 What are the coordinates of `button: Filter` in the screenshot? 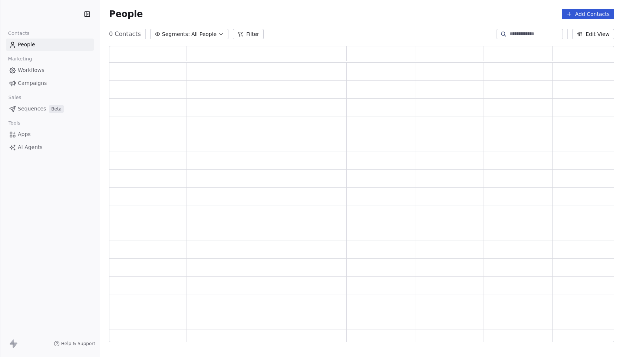 It's located at (248, 34).